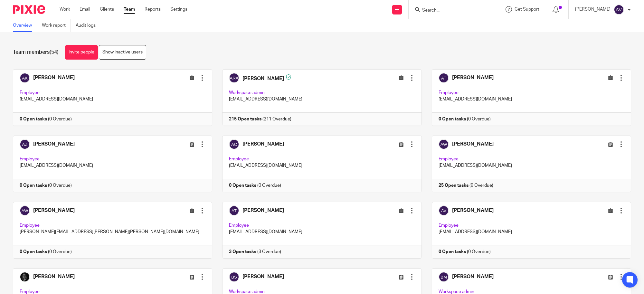 The height and width of the screenshot is (294, 644). What do you see at coordinates (82, 52) in the screenshot?
I see `a: Invite people` at bounding box center [82, 52].